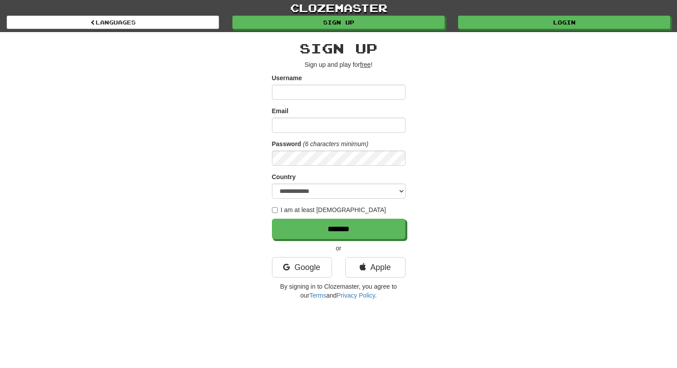 This screenshot has height=368, width=677. I want to click on p: By signing in to Clozemaster, you agree to our and ., so click(339, 291).